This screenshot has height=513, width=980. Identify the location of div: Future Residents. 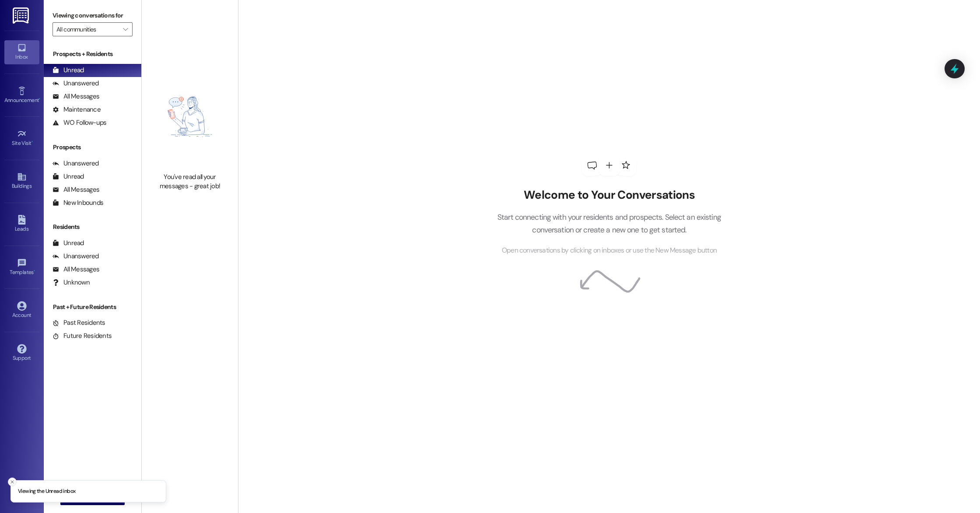
(82, 336).